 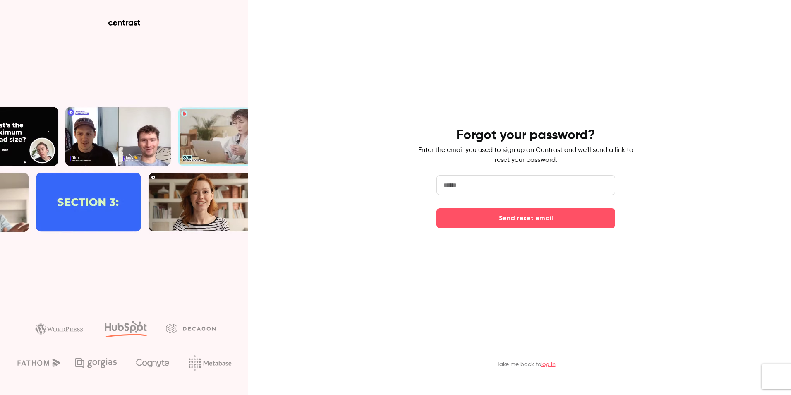 What do you see at coordinates (526, 364) in the screenshot?
I see `p: Take me back to` at bounding box center [526, 364].